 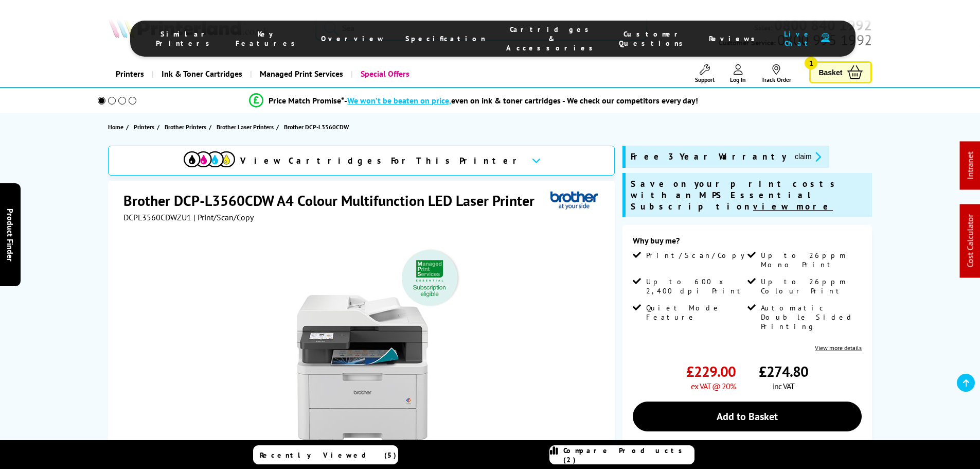 What do you see at coordinates (776, 74) in the screenshot?
I see `a: Track Order` at bounding box center [776, 74].